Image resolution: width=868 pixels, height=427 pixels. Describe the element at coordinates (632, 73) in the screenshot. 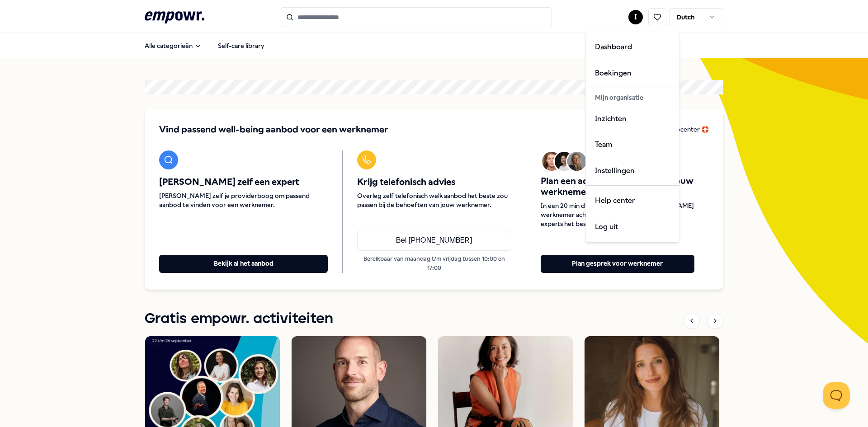

I see `a: Boekingen` at that location.